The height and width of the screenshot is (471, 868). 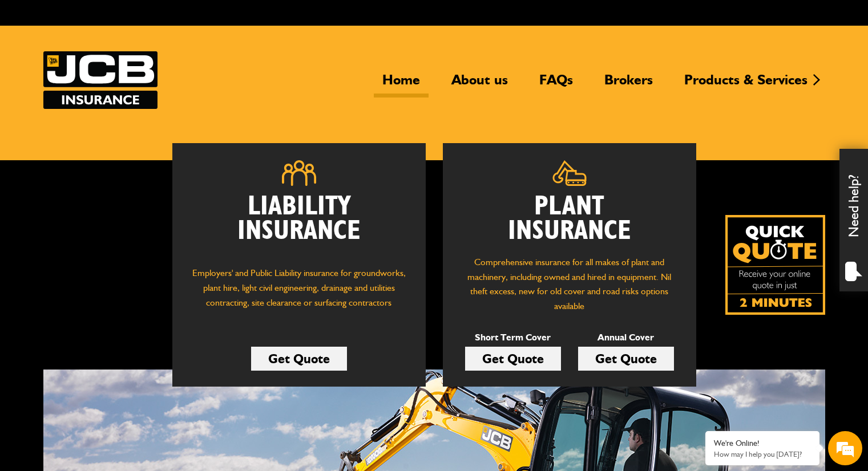 I want to click on p: How may I help you today?, so click(x=763, y=454).